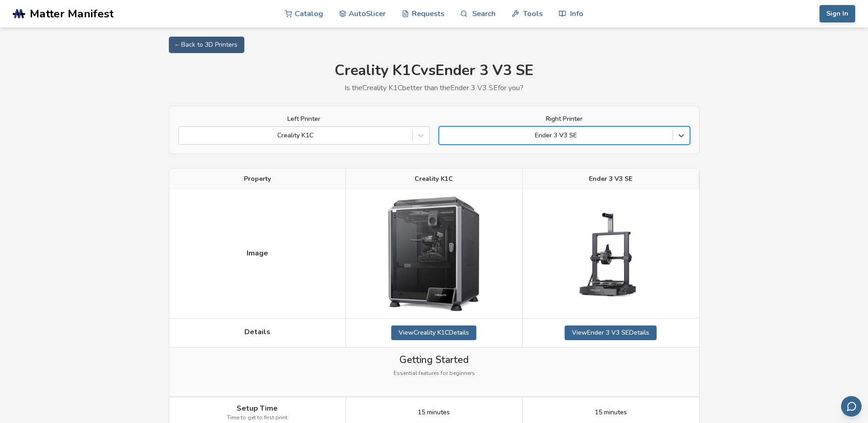 Image resolution: width=868 pixels, height=423 pixels. I want to click on a: ← Back to 3D Printers, so click(206, 44).